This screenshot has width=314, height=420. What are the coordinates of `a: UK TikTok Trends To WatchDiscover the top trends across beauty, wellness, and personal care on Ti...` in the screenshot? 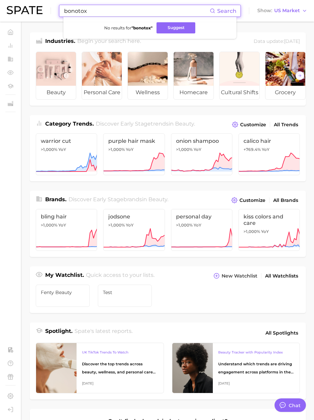 It's located at (100, 368).